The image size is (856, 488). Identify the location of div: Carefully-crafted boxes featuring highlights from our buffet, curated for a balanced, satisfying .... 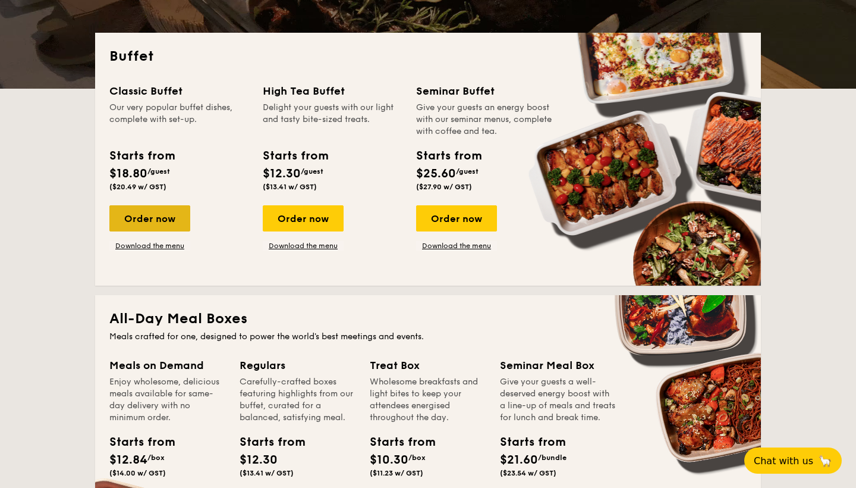
(297, 400).